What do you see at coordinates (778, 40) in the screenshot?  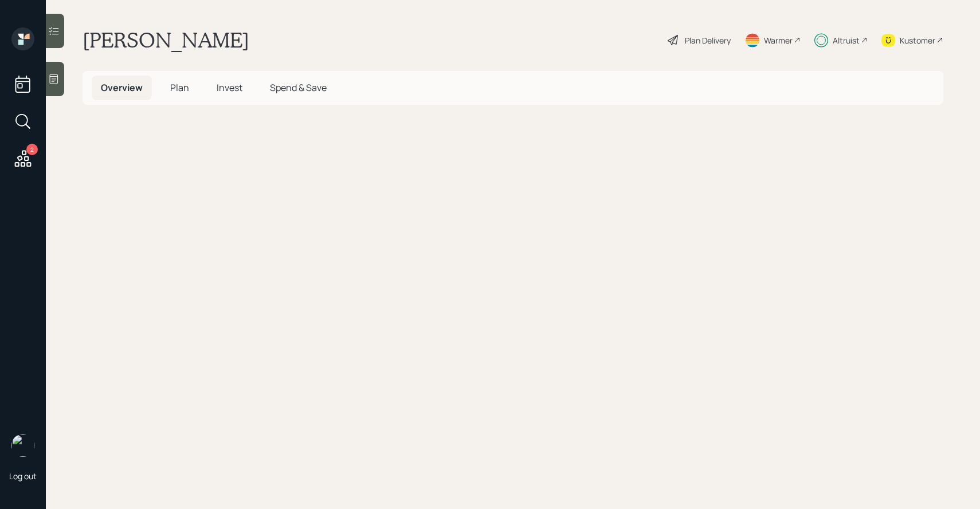 I see `div: Warmer` at bounding box center [778, 40].